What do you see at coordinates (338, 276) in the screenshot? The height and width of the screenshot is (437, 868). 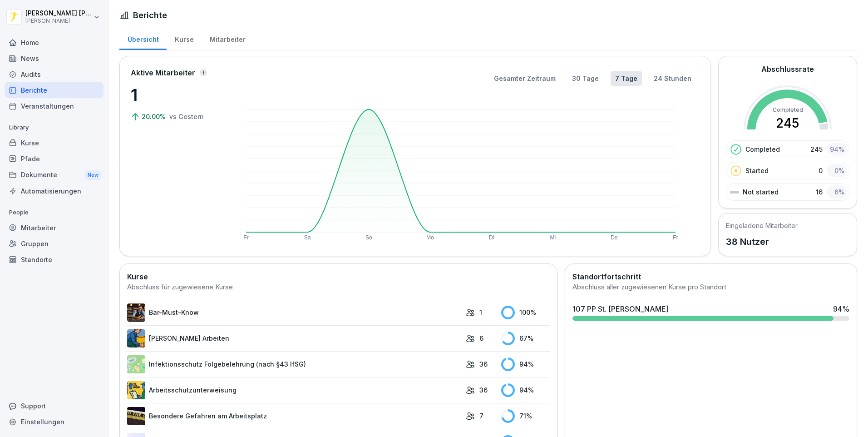 I see `h2: Kurse` at bounding box center [338, 276].